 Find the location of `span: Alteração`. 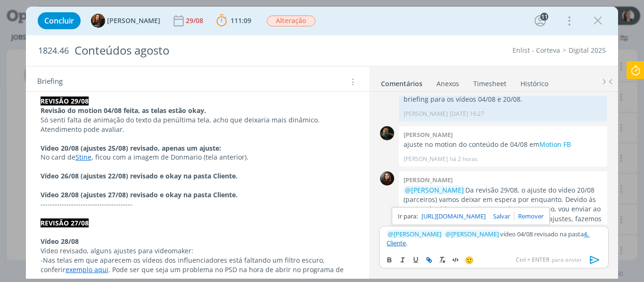

span: Alteração is located at coordinates (291, 21).